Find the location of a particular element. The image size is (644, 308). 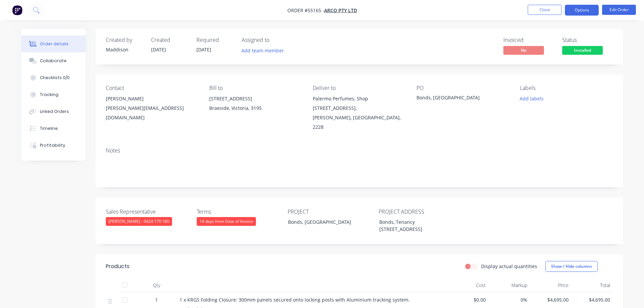

div: Checklists 0/0 is located at coordinates (55, 78).